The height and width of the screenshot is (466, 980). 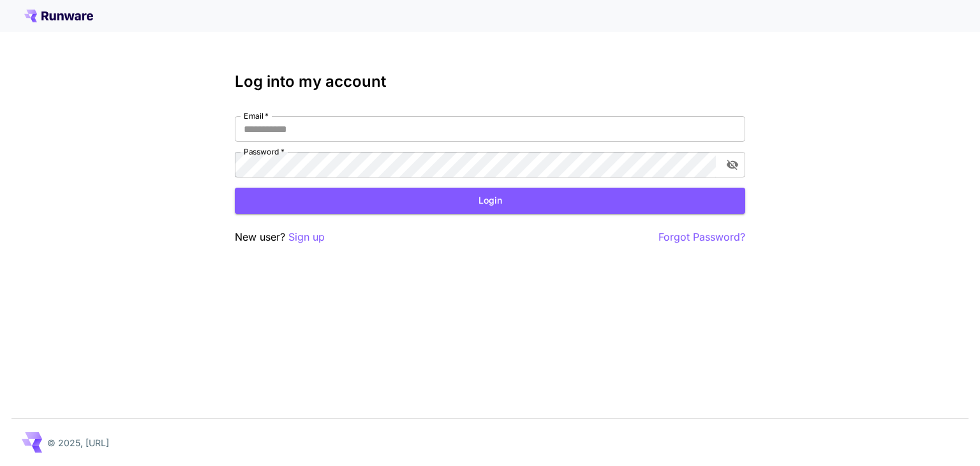 I want to click on p: Forgot Password?, so click(x=702, y=237).